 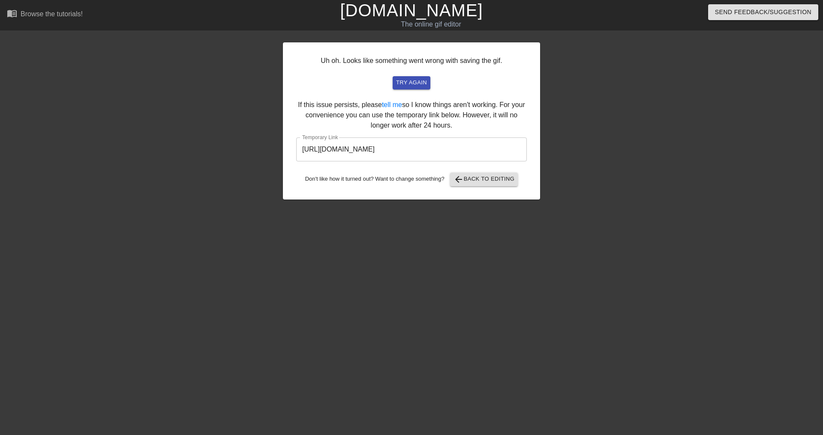 What do you see at coordinates (431, 24) in the screenshot?
I see `div: The online gif editor` at bounding box center [431, 24].